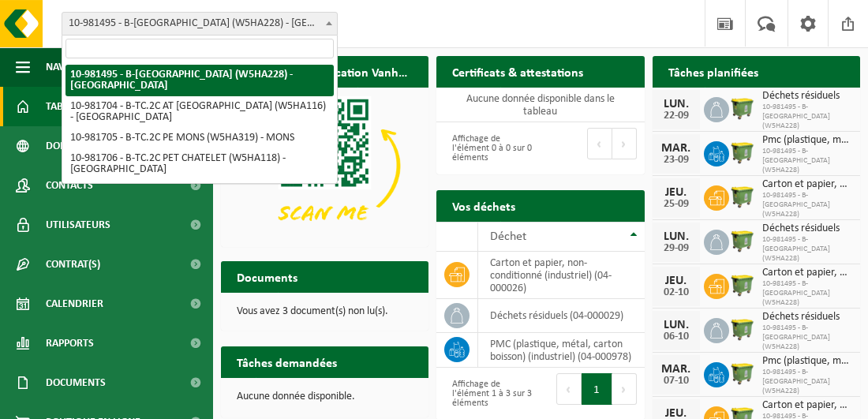  What do you see at coordinates (677, 116) in the screenshot?
I see `div: 22-09` at bounding box center [677, 116].